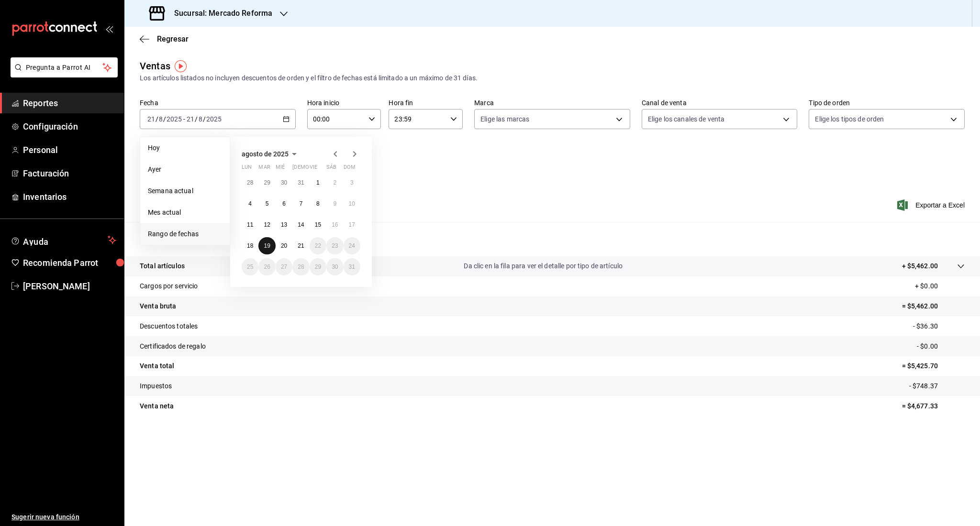 The width and height of the screenshot is (980, 526). I want to click on abbr: sábado, so click(331, 169).